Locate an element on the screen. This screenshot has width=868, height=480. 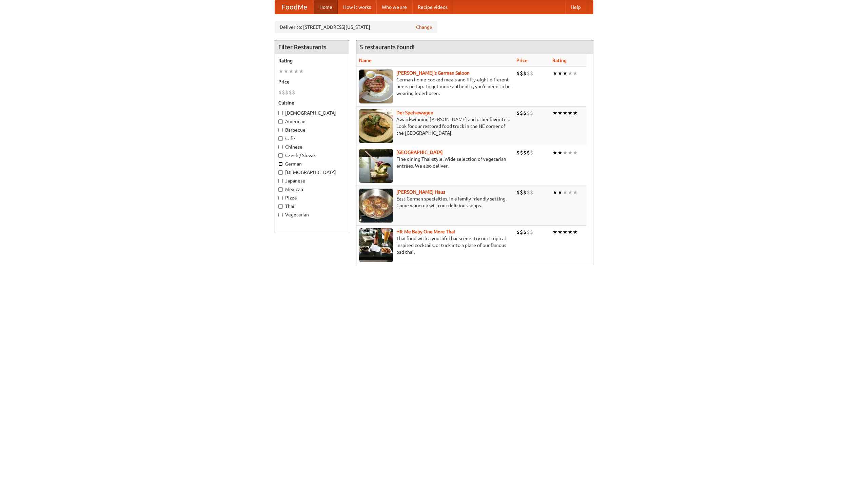
a: Rating is located at coordinates (559, 60).